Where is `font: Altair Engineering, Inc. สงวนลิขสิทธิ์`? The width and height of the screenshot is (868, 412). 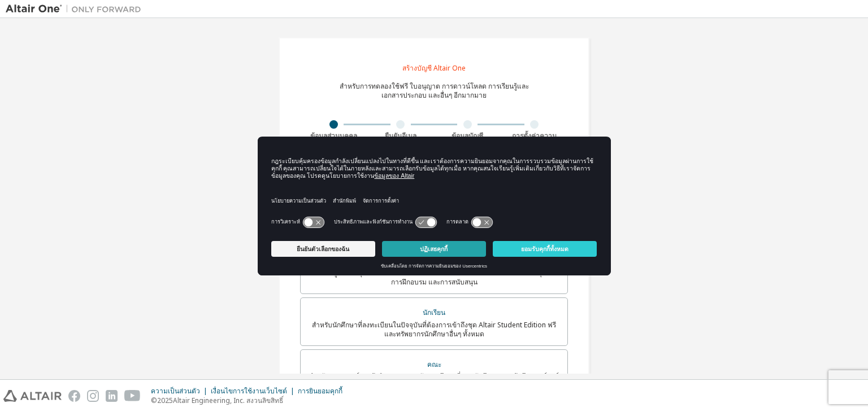 font: Altair Engineering, Inc. สงวนลิขสิทธิ์ is located at coordinates (228, 400).